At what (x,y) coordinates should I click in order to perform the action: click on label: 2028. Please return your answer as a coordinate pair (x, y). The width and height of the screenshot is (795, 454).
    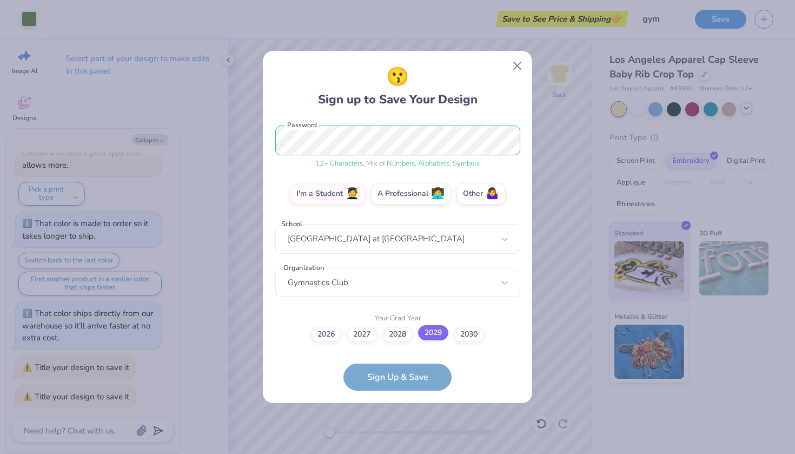
    Looking at the image, I should click on (397, 334).